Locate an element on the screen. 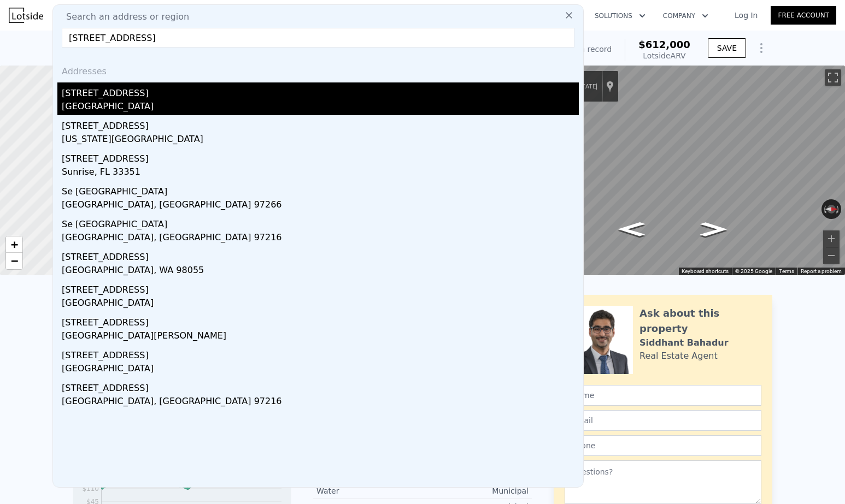  a: Free Account is located at coordinates (804, 15).